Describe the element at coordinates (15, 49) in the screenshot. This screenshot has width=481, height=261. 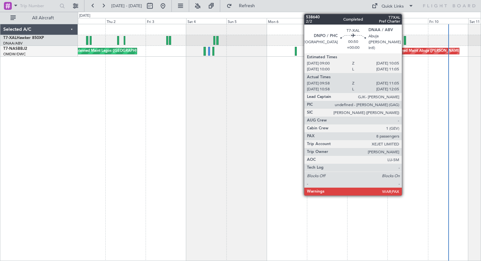
I see `a: T7-NASBBJ2` at that location.